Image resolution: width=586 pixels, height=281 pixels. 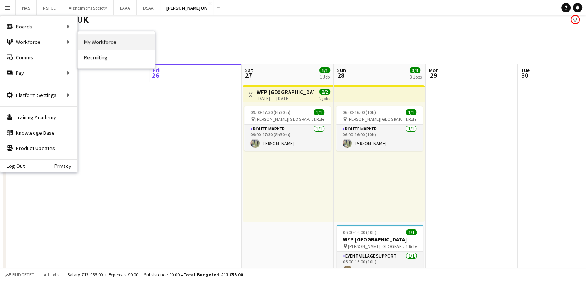 I want to click on div: Workforce, so click(x=39, y=42).